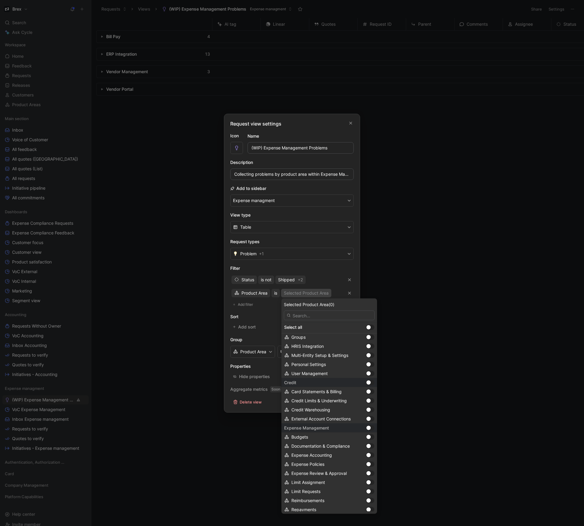 The width and height of the screenshot is (584, 526). What do you see at coordinates (309, 373) in the screenshot?
I see `span: User Management` at bounding box center [309, 373].